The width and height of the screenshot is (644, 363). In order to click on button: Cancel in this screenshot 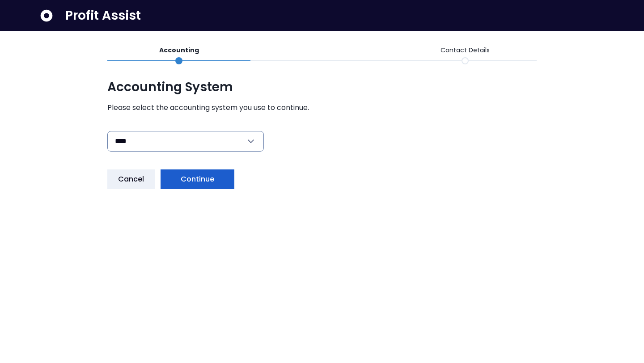, I will do `click(131, 179)`.